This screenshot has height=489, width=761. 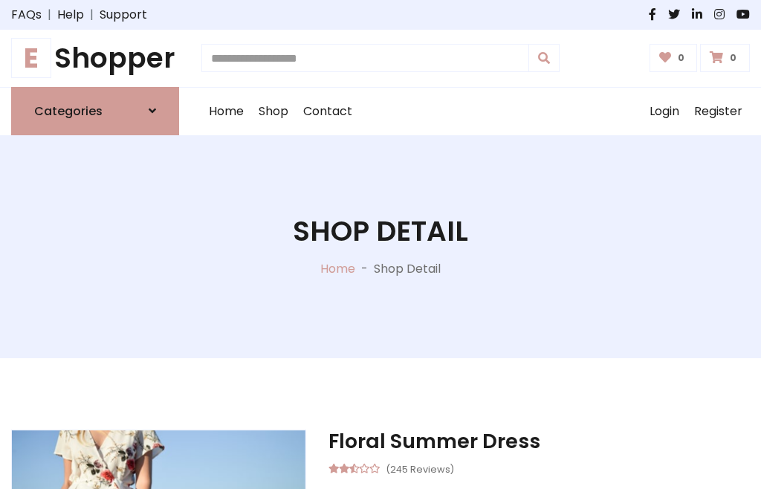 What do you see at coordinates (123, 15) in the screenshot?
I see `a: Support` at bounding box center [123, 15].